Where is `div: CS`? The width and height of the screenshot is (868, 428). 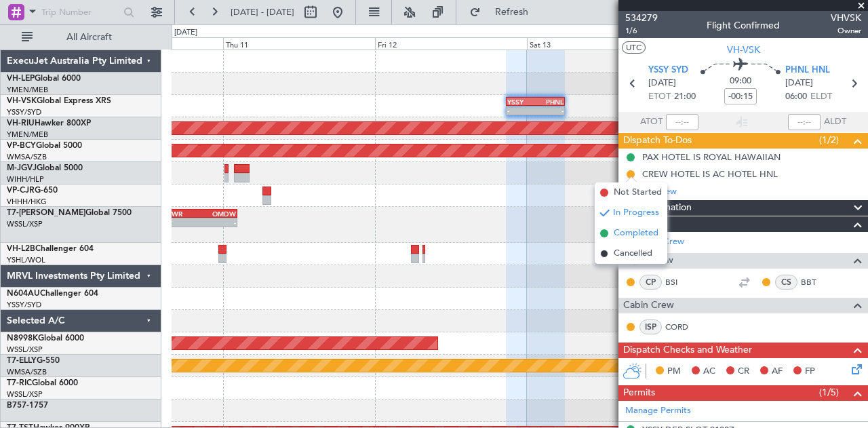 div: CS is located at coordinates (786, 282).